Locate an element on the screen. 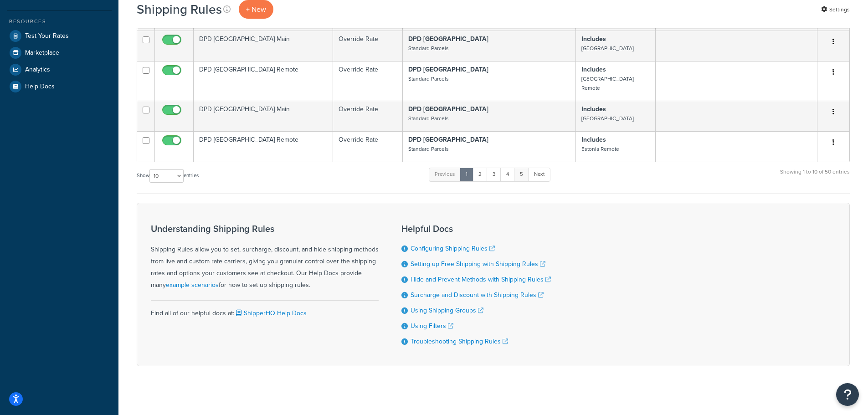 The height and width of the screenshot is (415, 868). a: Help Docs is located at coordinates (59, 86).